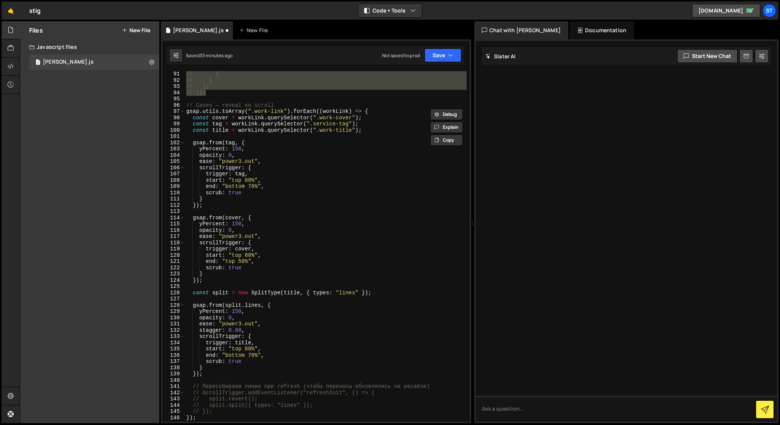 The height and width of the screenshot is (425, 780). I want to click on div: 132, so click(173, 331).